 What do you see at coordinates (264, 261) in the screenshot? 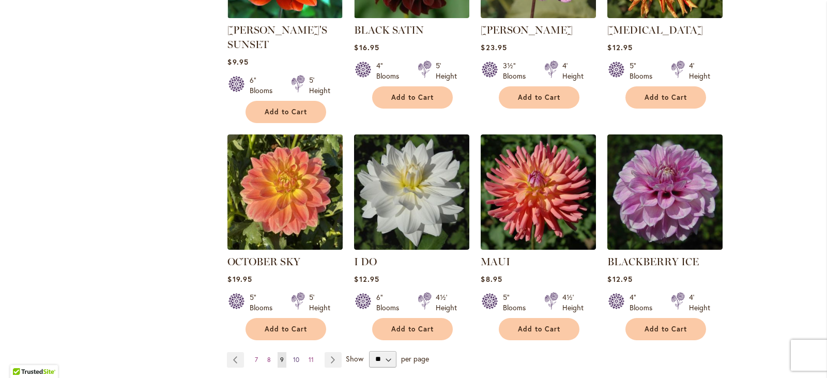
I see `a: OCTOBER SKY` at bounding box center [264, 261].